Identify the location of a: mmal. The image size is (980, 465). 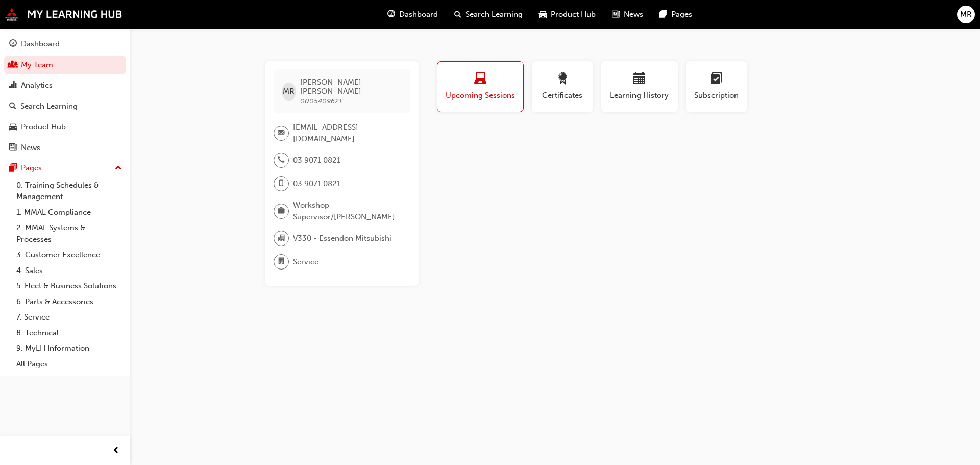
(64, 14).